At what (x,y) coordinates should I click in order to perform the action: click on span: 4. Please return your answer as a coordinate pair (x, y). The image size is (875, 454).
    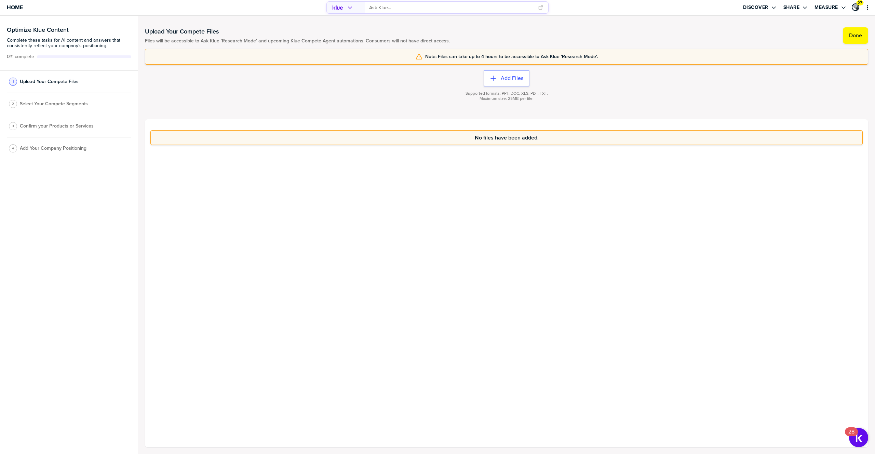
    Looking at the image, I should click on (13, 148).